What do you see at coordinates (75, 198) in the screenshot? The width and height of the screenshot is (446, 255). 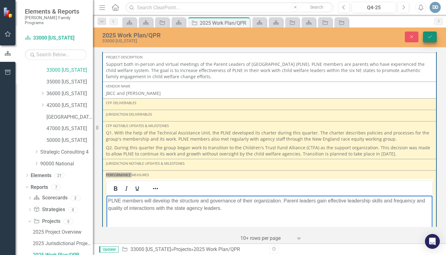 I see `div: 2` at bounding box center [75, 198].